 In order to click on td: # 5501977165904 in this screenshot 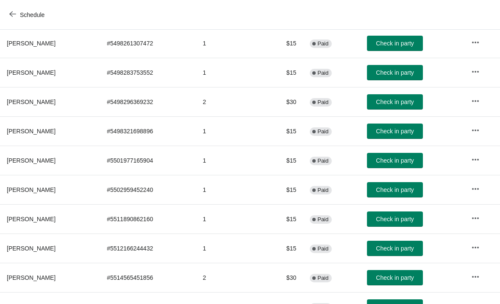, I will do `click(148, 160)`.